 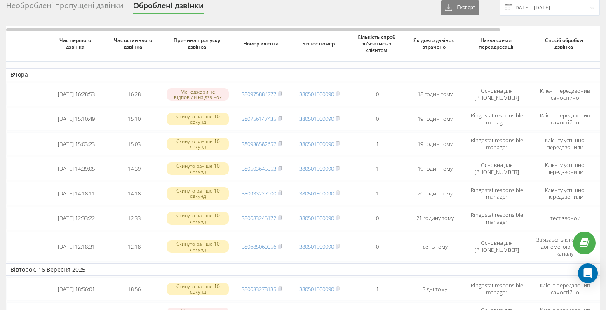 I want to click on a: 380683245172, so click(x=259, y=218).